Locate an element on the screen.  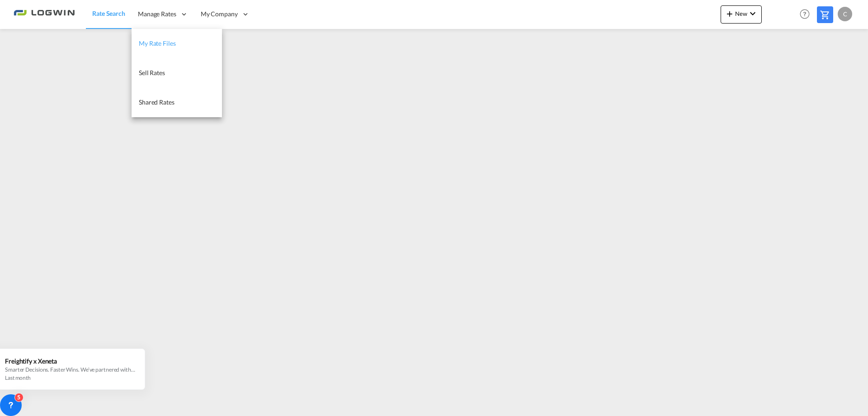
button: icon-plus 400-fgNewicon-chevron-down is located at coordinates (741, 15).